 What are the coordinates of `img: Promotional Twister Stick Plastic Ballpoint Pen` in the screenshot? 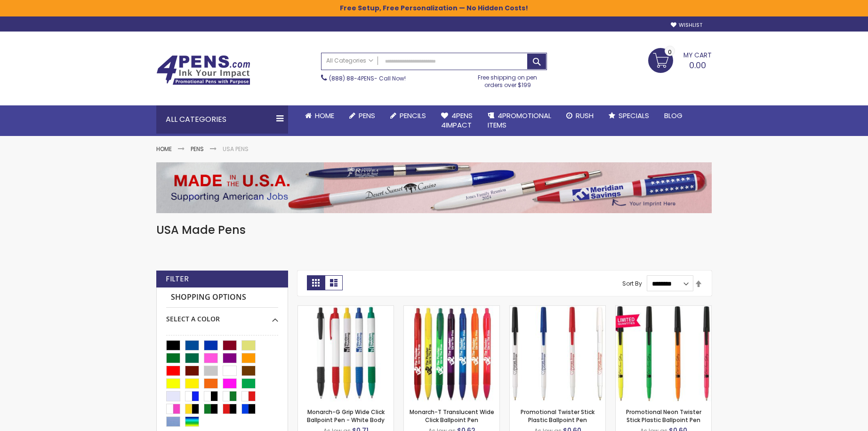 It's located at (558, 354).